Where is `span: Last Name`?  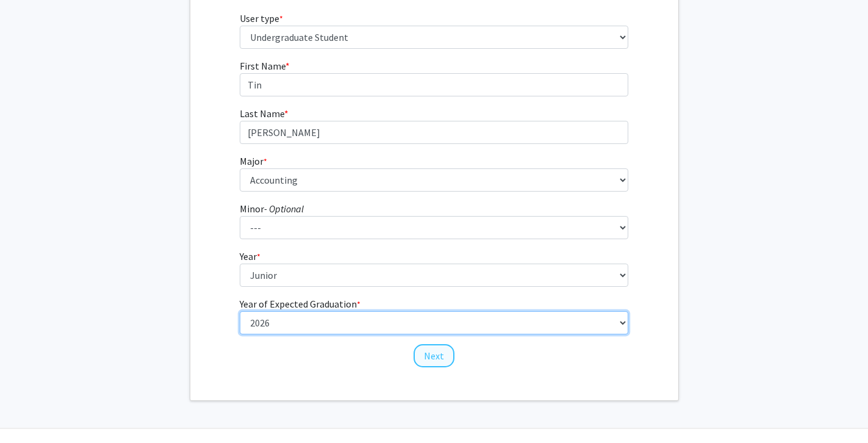 span: Last Name is located at coordinates (262, 113).